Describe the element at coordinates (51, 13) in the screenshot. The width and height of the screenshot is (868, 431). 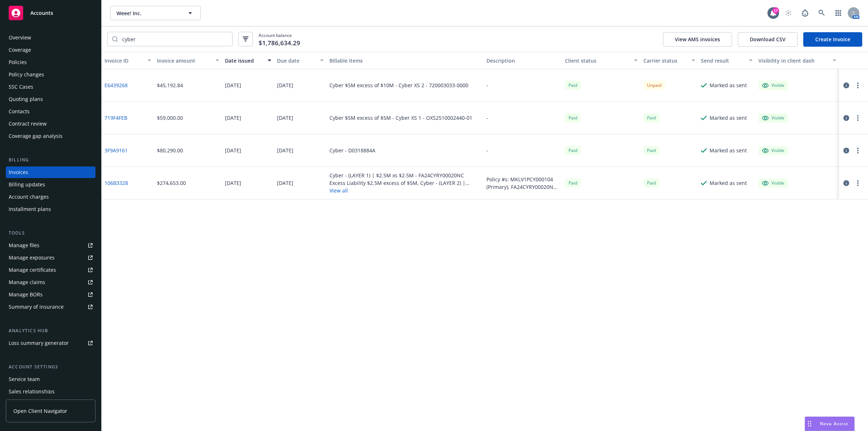
I see `a: Accounts` at that location.